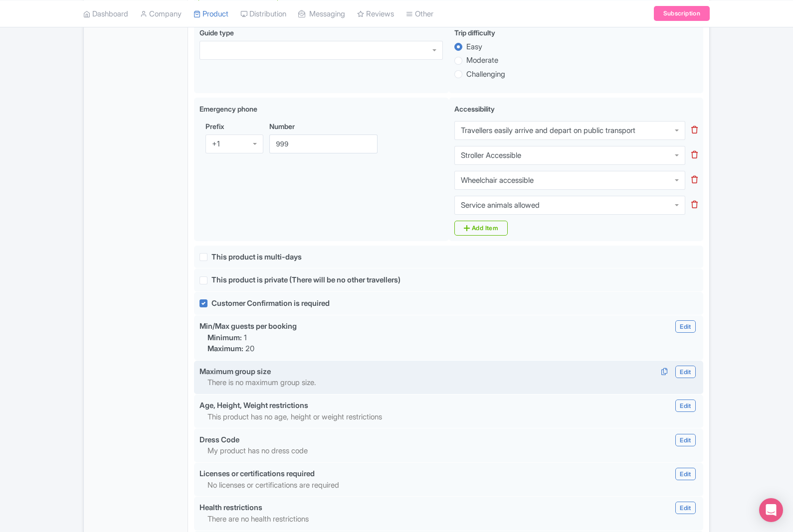  Describe the element at coordinates (548, 131) in the screenshot. I see `div: Travellers easily arrive and depart on public transport` at that location.